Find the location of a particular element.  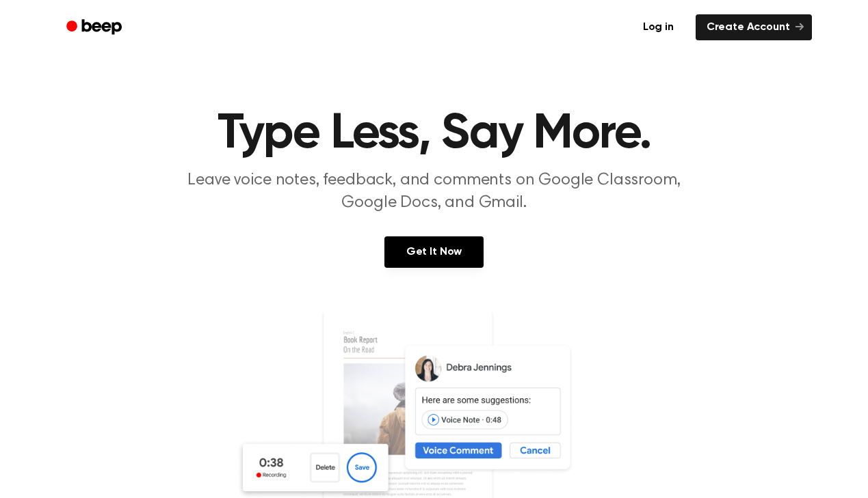

a: Log in is located at coordinates (658, 28).